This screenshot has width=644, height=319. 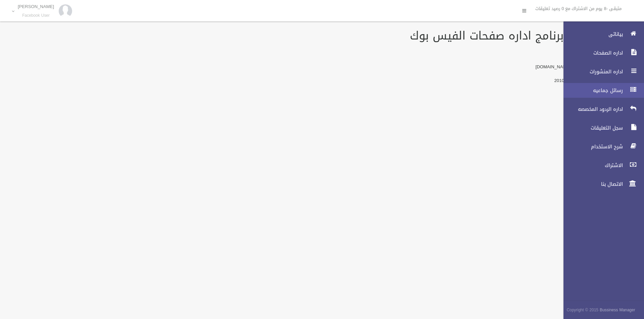 What do you see at coordinates (311, 81) in the screenshot?
I see `p: الاتصال بنا على 201025837586` at bounding box center [311, 81].